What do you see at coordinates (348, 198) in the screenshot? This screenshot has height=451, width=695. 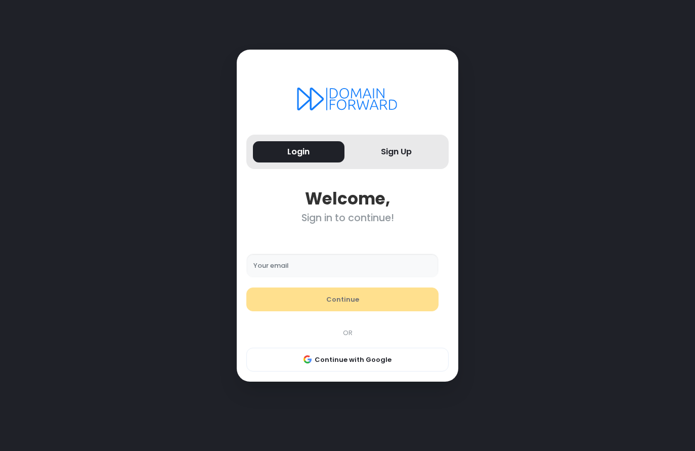 I see `div: Welcome,` at bounding box center [348, 198].